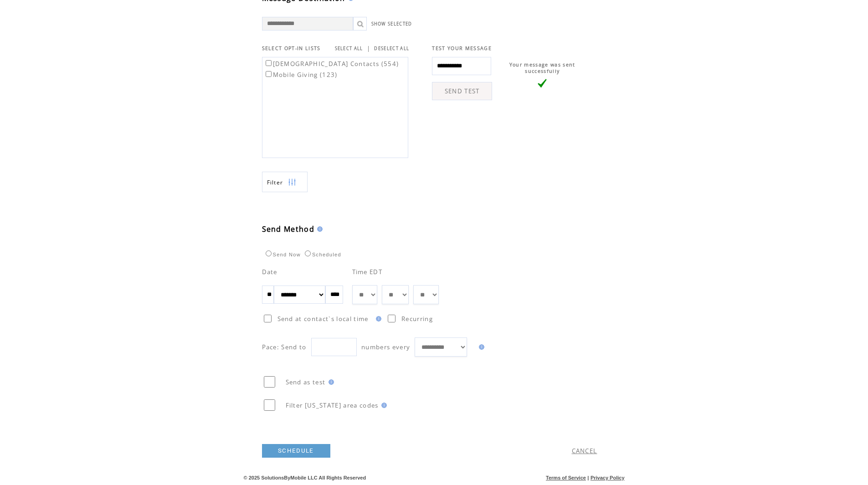 This screenshot has height=485, width=868. What do you see at coordinates (585, 451) in the screenshot?
I see `a: CANCEL` at bounding box center [585, 451].